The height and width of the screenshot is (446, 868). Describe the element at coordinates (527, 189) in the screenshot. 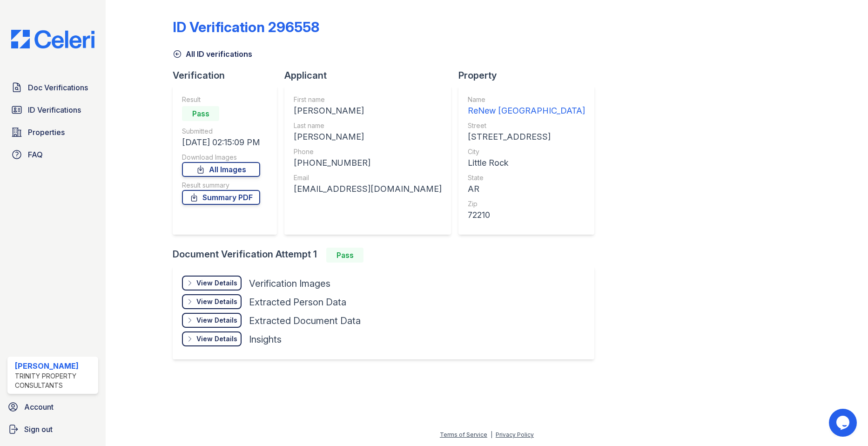

I see `div: AR` at that location.